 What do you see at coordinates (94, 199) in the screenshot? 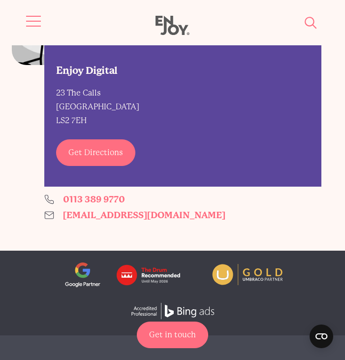
I see `span: 0113 389 9770` at bounding box center [94, 199].